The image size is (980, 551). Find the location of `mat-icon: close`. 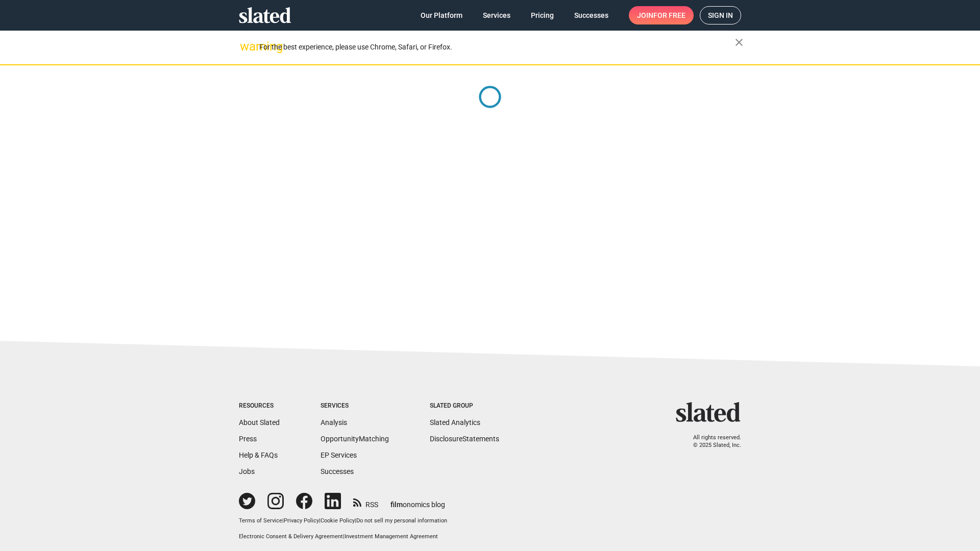

mat-icon: close is located at coordinates (739, 42).